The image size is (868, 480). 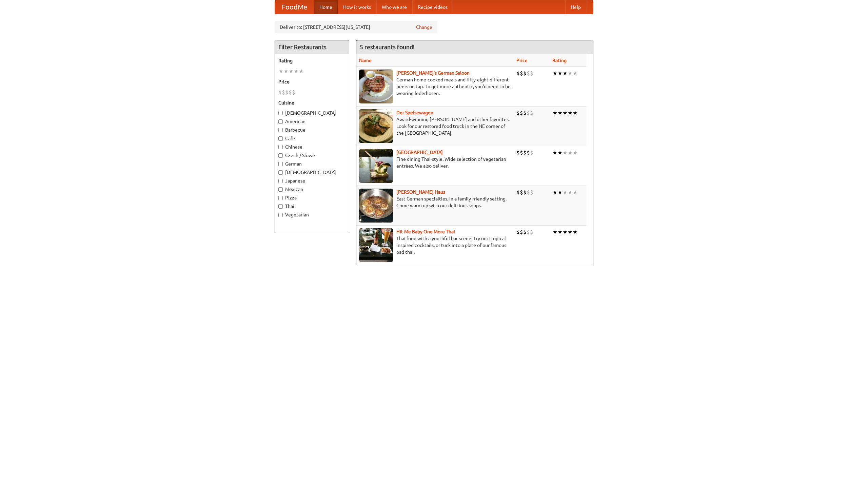 I want to click on a: Who we are, so click(x=394, y=7).